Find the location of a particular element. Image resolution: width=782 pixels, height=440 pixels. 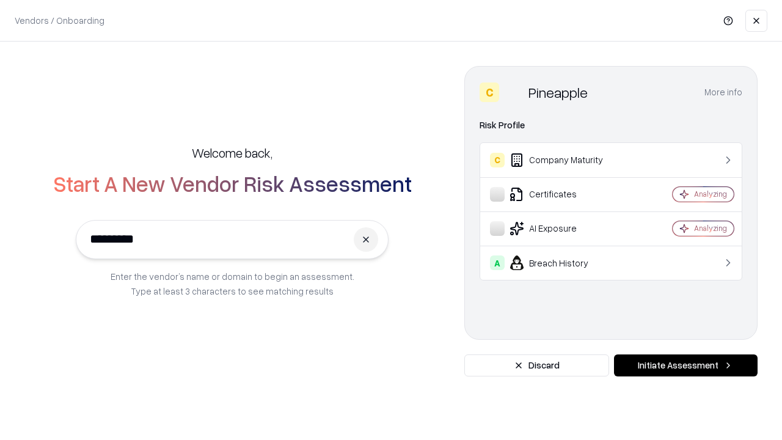

div: Certificates is located at coordinates (563, 194).